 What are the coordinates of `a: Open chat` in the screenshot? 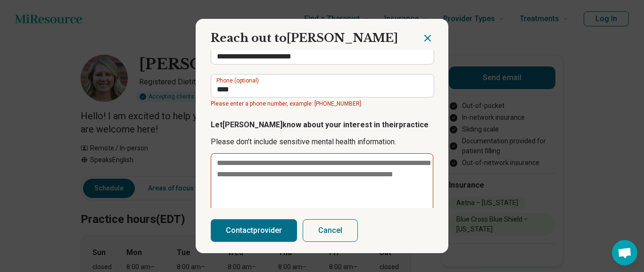 It's located at (625, 253).